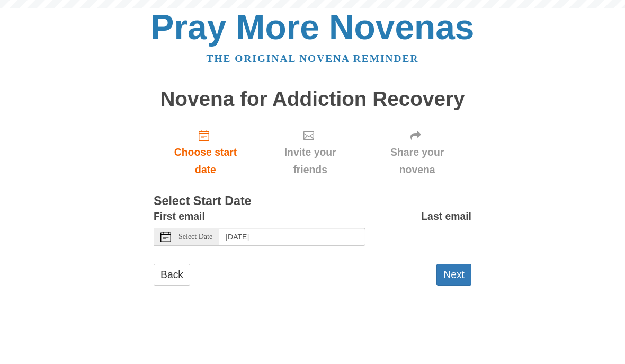 The width and height of the screenshot is (625, 364). What do you see at coordinates (310, 161) in the screenshot?
I see `span: Invite your friends` at bounding box center [310, 161].